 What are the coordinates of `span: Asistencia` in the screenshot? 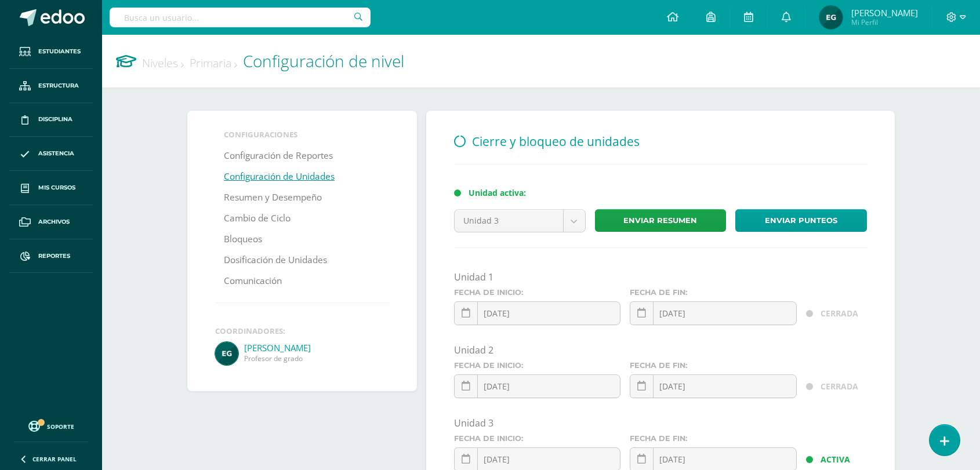 It's located at (56, 153).